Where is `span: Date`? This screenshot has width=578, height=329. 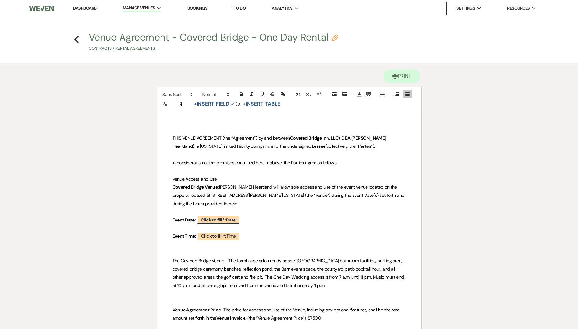 span: Date is located at coordinates (218, 220).